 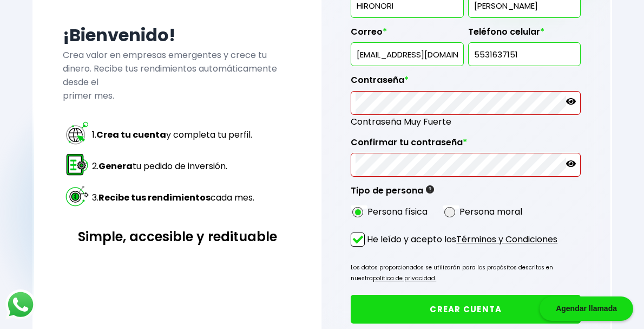 What do you see at coordinates (524, 34) in the screenshot?
I see `label: Teléfono celular` at bounding box center [524, 34].